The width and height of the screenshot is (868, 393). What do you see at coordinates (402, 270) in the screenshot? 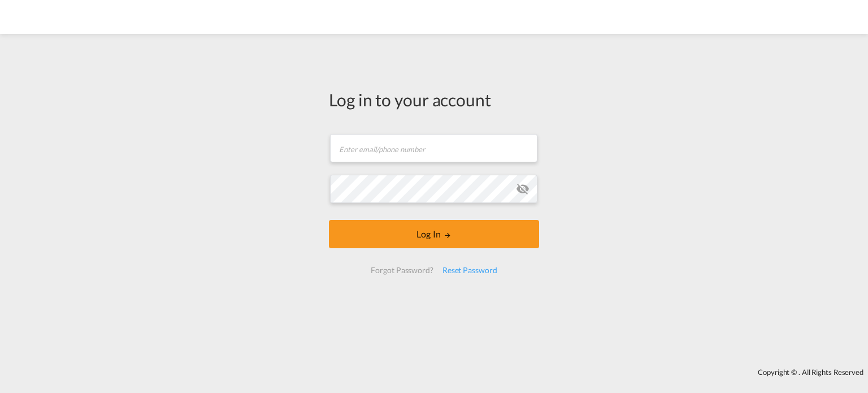
I see `div: Forgot Password?` at bounding box center [402, 270].